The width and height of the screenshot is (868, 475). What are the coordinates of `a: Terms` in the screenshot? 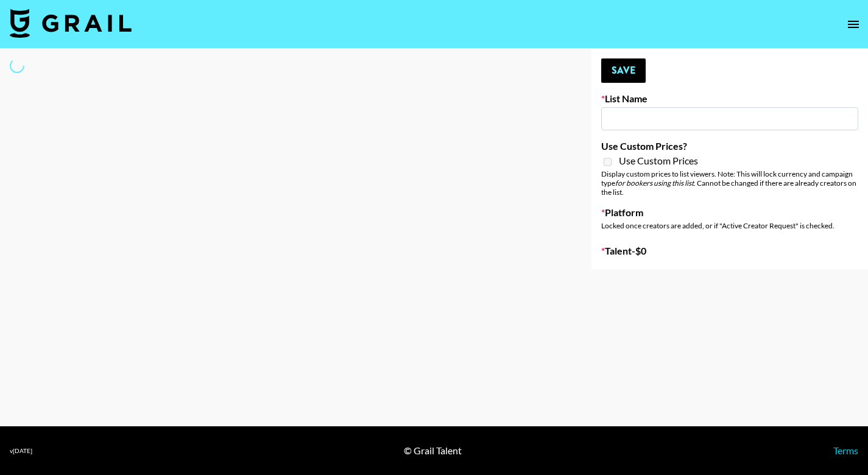 It's located at (845, 450).